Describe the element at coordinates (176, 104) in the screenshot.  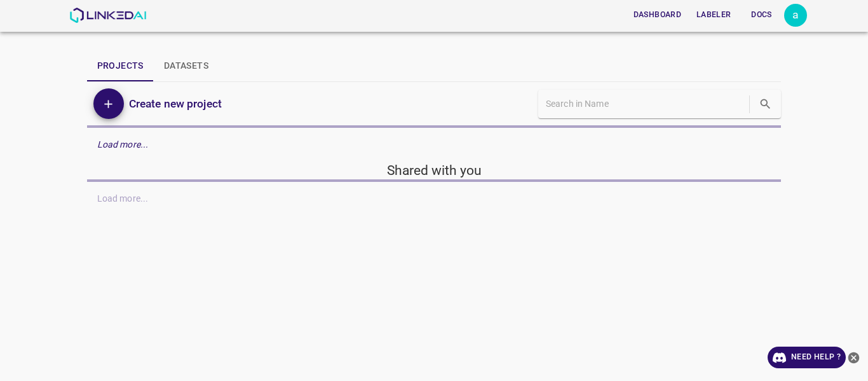
I see `h6: Create new project` at that location.